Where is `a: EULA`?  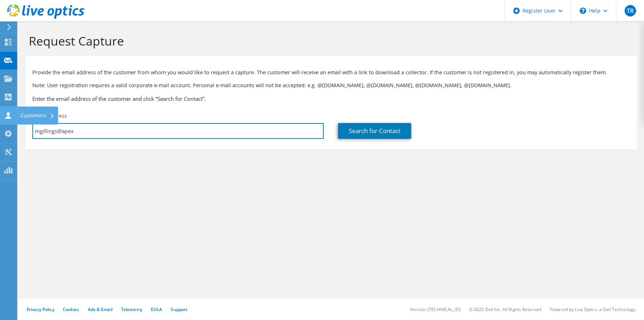
a: EULA is located at coordinates (156, 309).